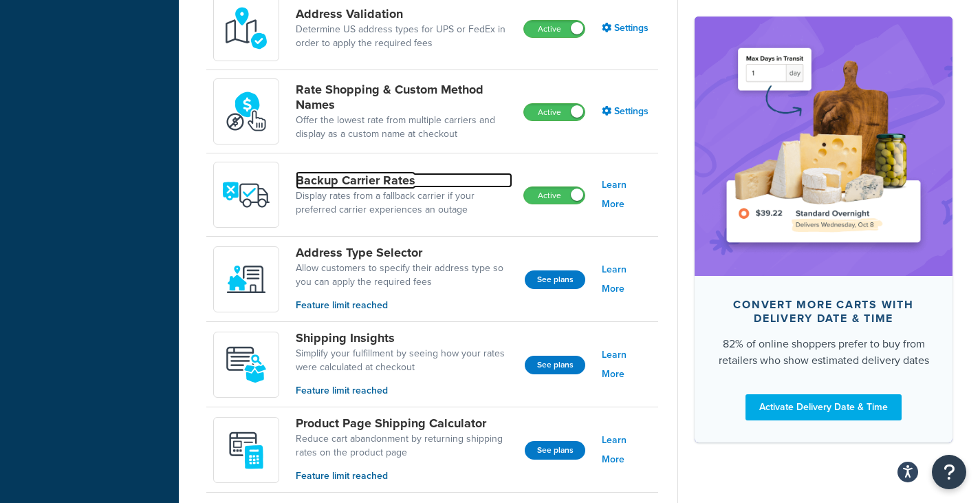 Image resolution: width=980 pixels, height=503 pixels. Describe the element at coordinates (404, 37) in the screenshot. I see `a: Determine US address types for UPS or FedEx in order to apply the required fees` at that location.